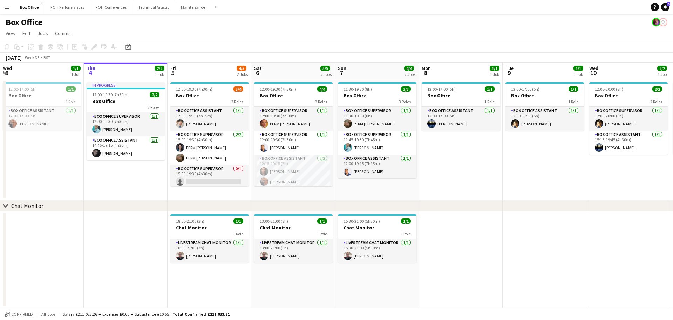 Image resolution: width=673 pixels, height=320 pixels. Describe the element at coordinates (27, 206) in the screenshot. I see `div: Chat Monitor` at that location.